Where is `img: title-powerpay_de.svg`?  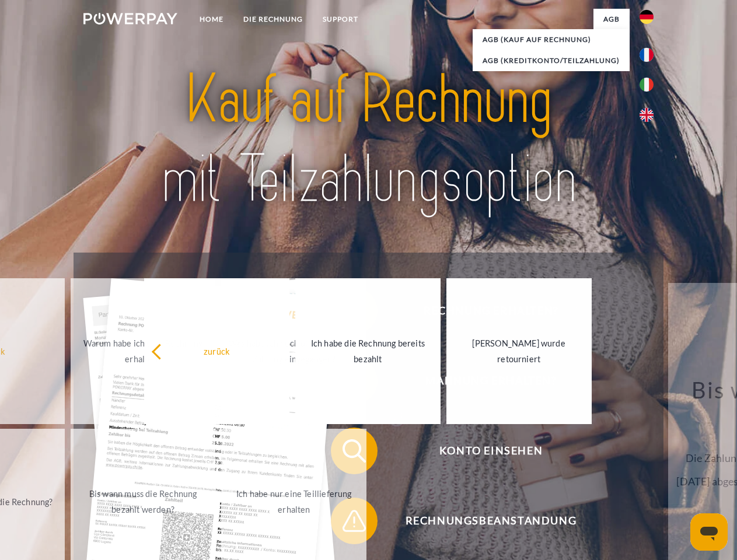
img: title-powerpay_de.svg is located at coordinates (368, 139).